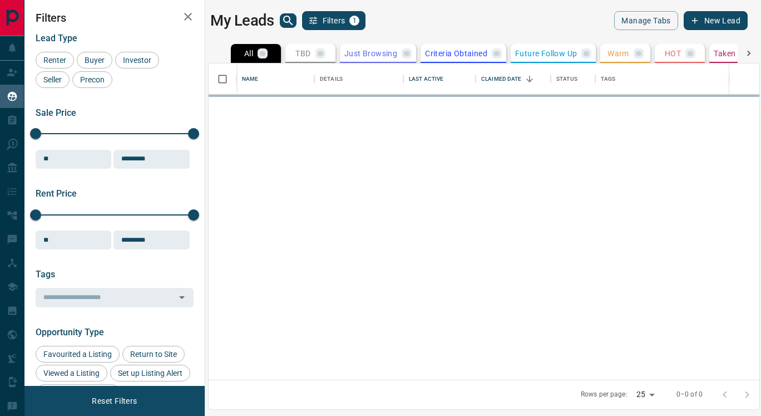  I want to click on div: Set up Listing Alert, so click(150, 373).